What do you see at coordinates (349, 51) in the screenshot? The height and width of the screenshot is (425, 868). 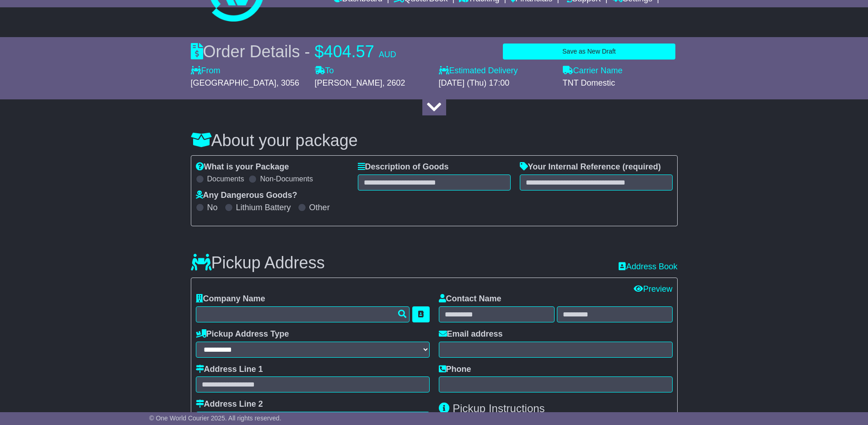 I see `span: 404.57` at bounding box center [349, 51].